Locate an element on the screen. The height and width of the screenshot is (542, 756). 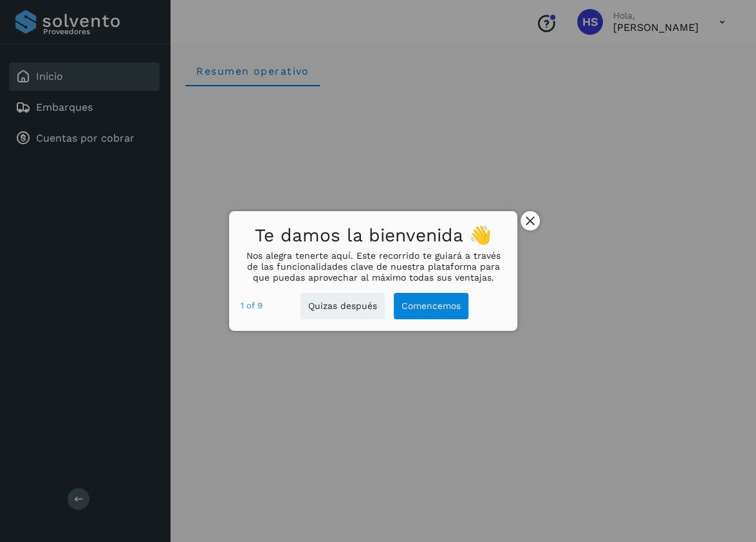
h1: Te damos la bienvenida 👋 is located at coordinates (373, 236).